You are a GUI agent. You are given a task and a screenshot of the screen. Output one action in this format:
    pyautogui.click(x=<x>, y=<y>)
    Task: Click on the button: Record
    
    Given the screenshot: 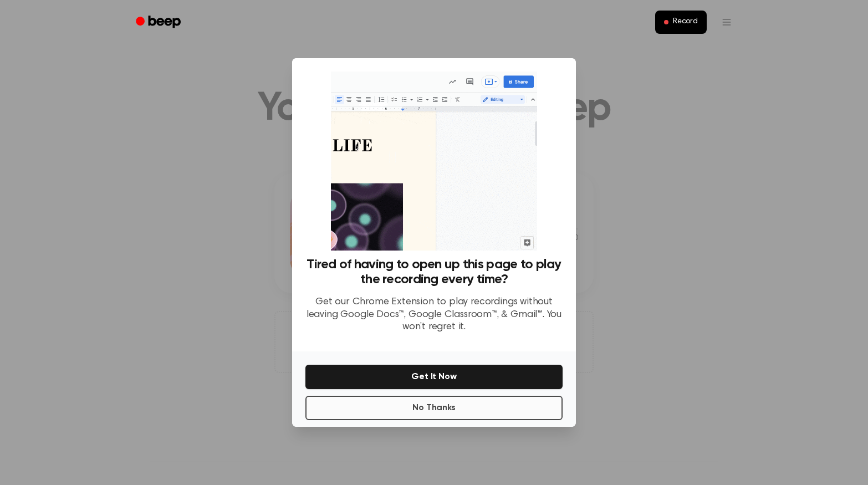 What is the action you would take?
    pyautogui.click(x=681, y=23)
    